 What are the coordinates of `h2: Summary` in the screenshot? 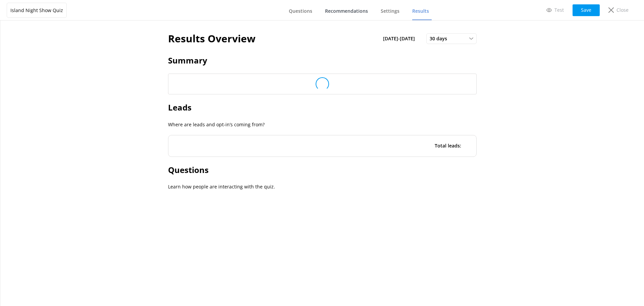 It's located at (322, 61).